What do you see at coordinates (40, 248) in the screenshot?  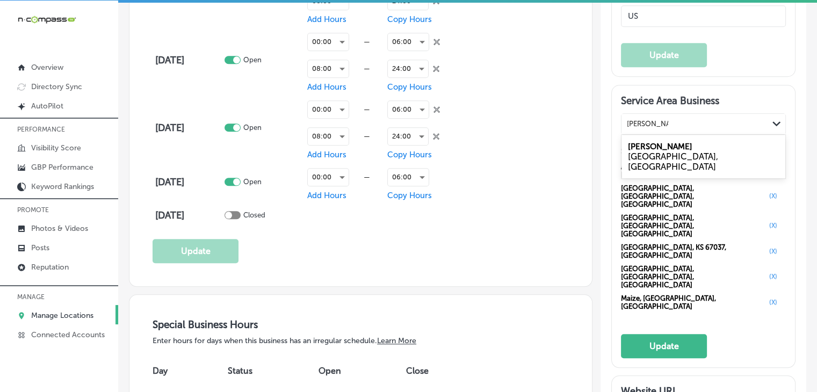 I see `p: Posts` at bounding box center [40, 248].